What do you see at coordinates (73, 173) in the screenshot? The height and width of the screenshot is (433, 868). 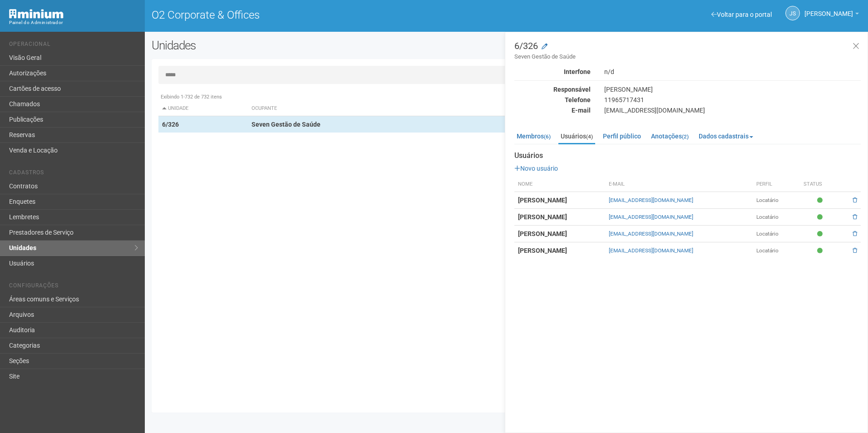 I see `li: Cadastros` at bounding box center [73, 173].